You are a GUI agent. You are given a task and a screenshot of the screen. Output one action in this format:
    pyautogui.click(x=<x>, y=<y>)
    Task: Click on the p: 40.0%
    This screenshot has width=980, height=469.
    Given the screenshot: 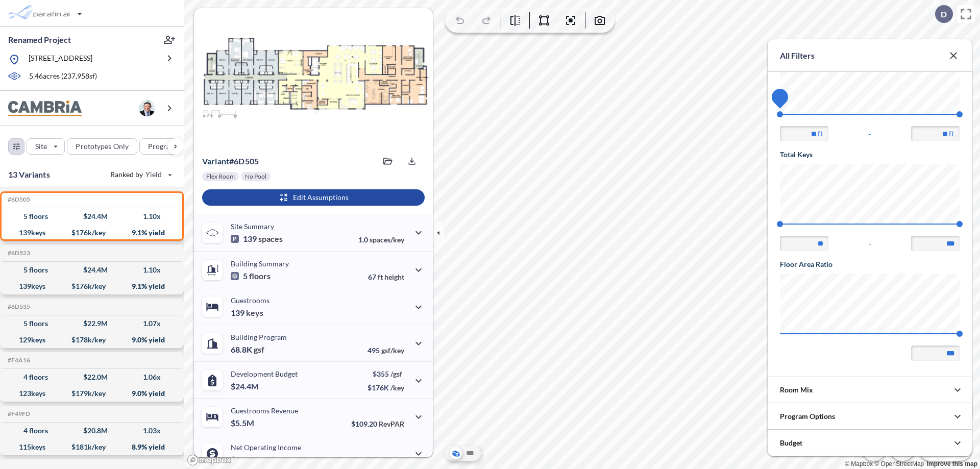 What is the action you would take?
    pyautogui.click(x=383, y=460)
    